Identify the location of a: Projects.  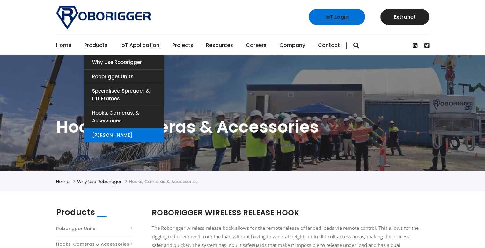
(183, 45).